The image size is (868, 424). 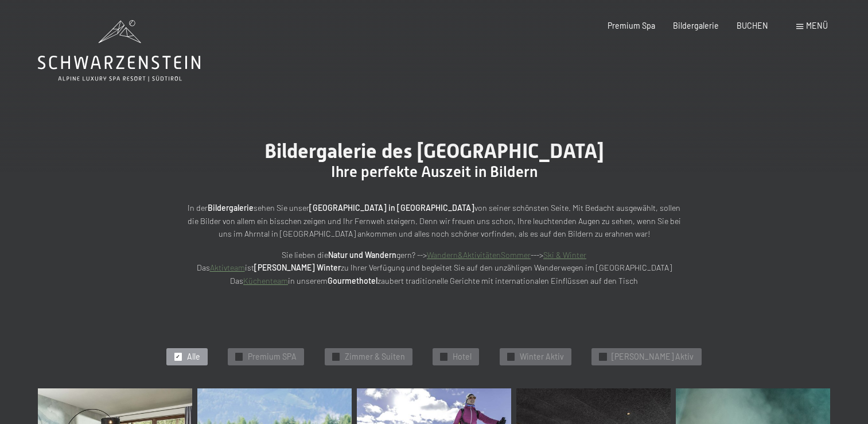 What do you see at coordinates (434, 221) in the screenshot?
I see `p: In der sehen Sie unser von seiner schönsten Seite. Mit Bedacht ausgewählt, sollen die Bilder von ...` at bounding box center [434, 221].